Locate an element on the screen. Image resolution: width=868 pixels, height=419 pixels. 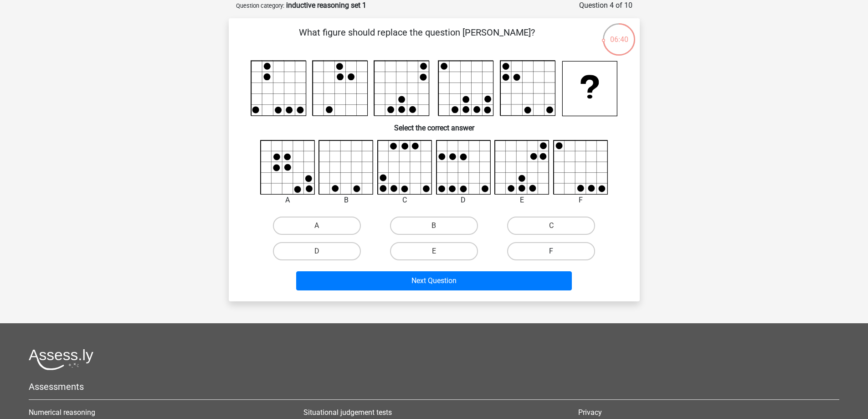
div: F is located at coordinates (580, 201).